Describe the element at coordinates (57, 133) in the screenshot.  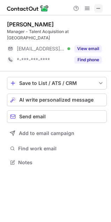
I see `button: Add to email campaign` at that location.